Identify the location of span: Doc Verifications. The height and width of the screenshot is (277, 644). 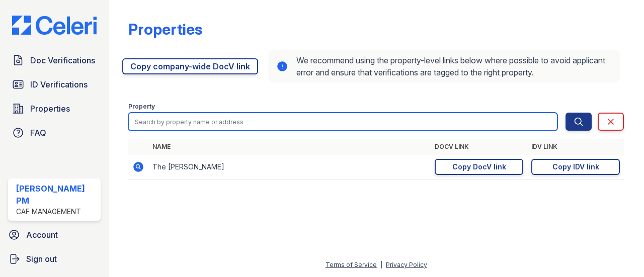
(62, 60).